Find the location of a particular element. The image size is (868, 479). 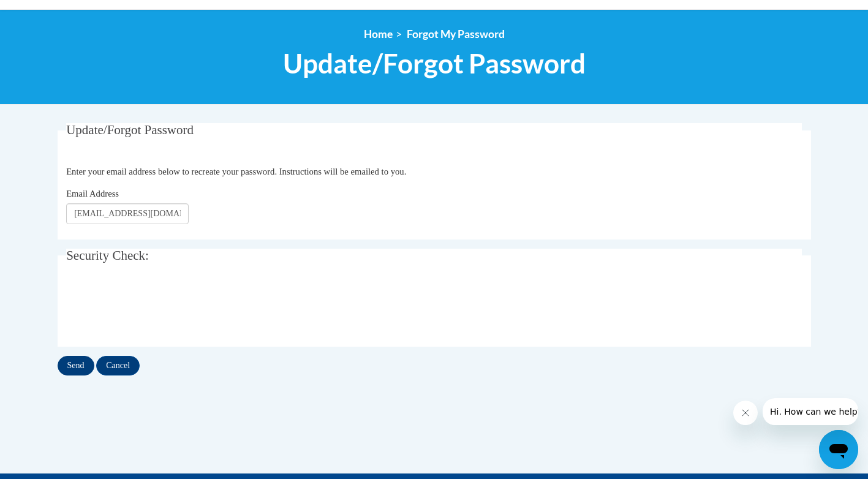

span: Forgot My Password is located at coordinates (455, 34).